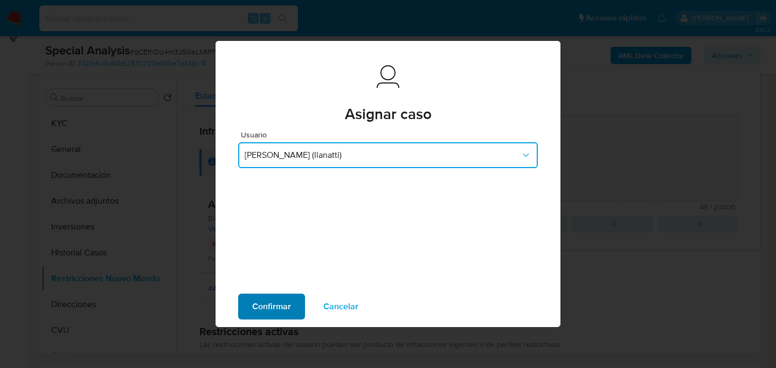  I want to click on span: Confirmar, so click(272, 307).